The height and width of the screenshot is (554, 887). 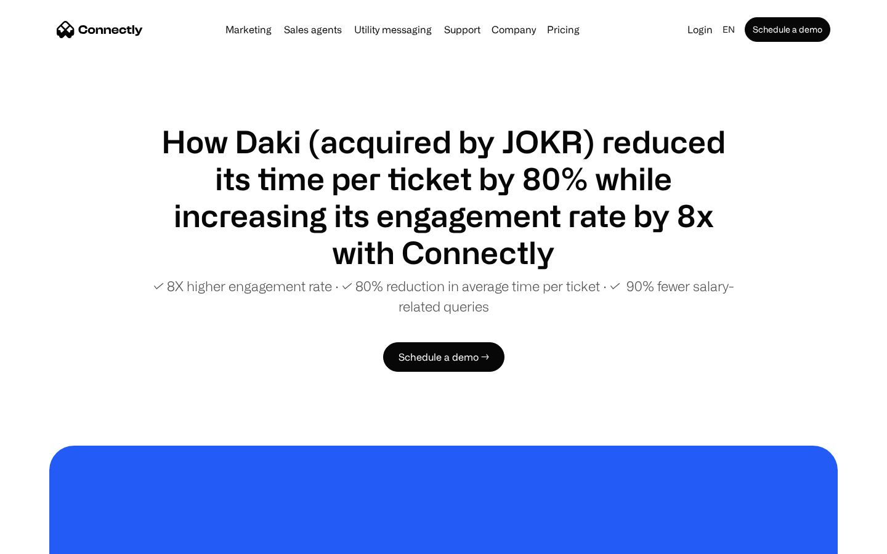 I want to click on a: Support, so click(x=462, y=30).